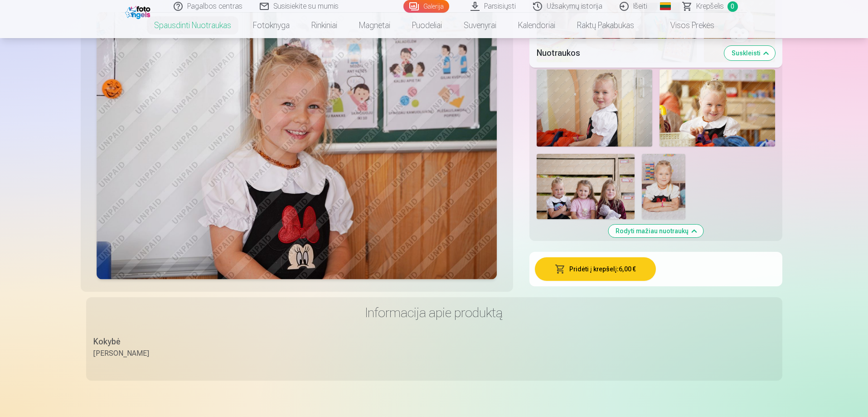 The image size is (868, 417). What do you see at coordinates (605, 26) in the screenshot?
I see `a: Raktų pakabukas` at bounding box center [605, 26].